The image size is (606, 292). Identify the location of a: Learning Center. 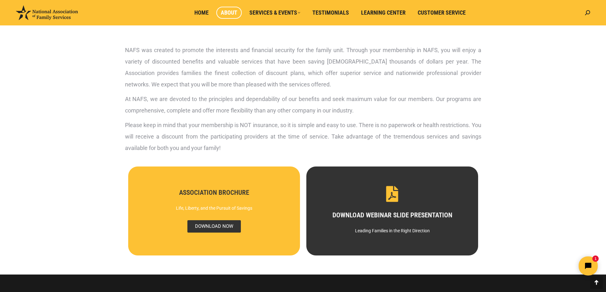
(384, 13).